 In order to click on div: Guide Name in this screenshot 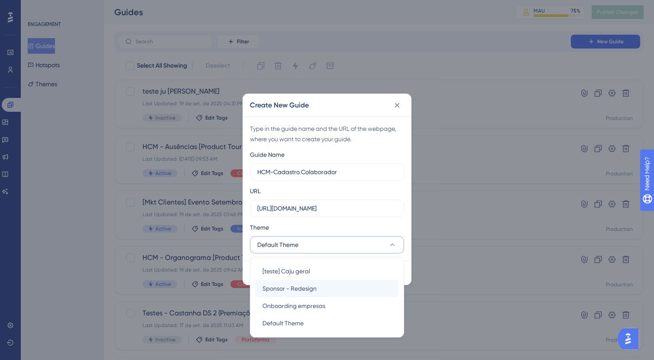, I will do `click(267, 155)`.